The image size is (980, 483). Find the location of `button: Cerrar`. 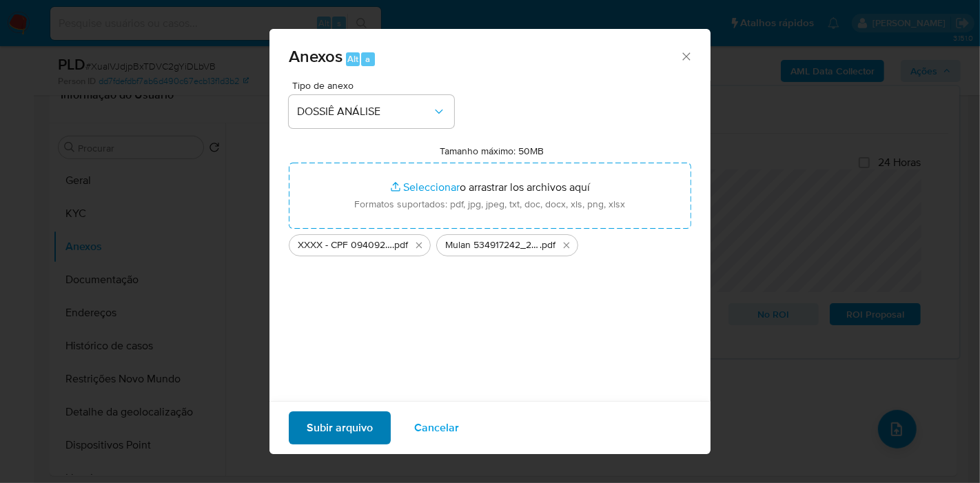

button: Cerrar is located at coordinates (686, 56).